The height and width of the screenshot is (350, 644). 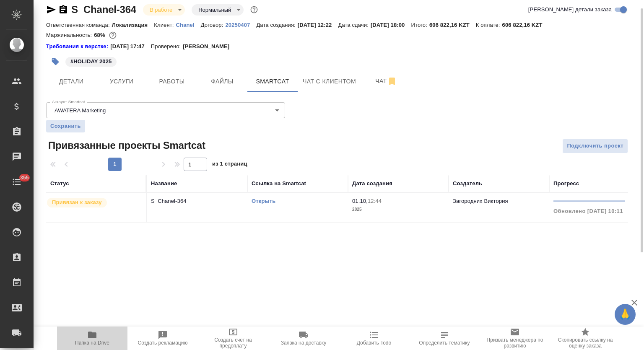 I want to click on button: В работе, so click(x=161, y=10).